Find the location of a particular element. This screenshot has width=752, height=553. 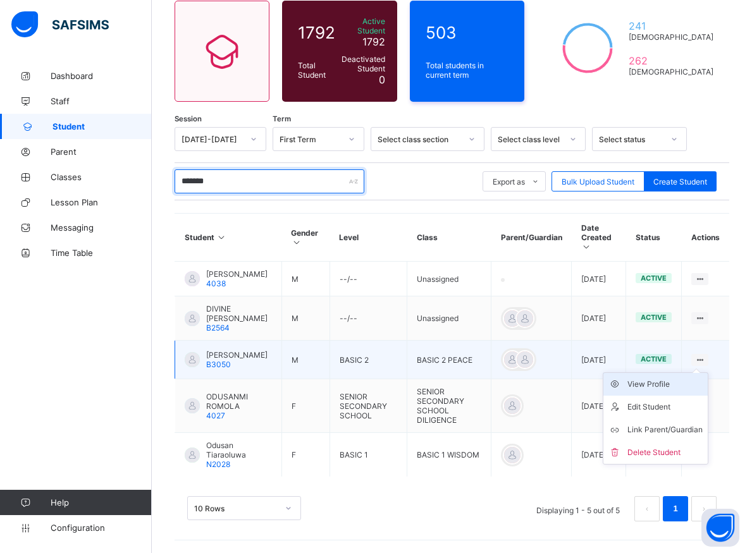

div: Select class level is located at coordinates (530, 139).